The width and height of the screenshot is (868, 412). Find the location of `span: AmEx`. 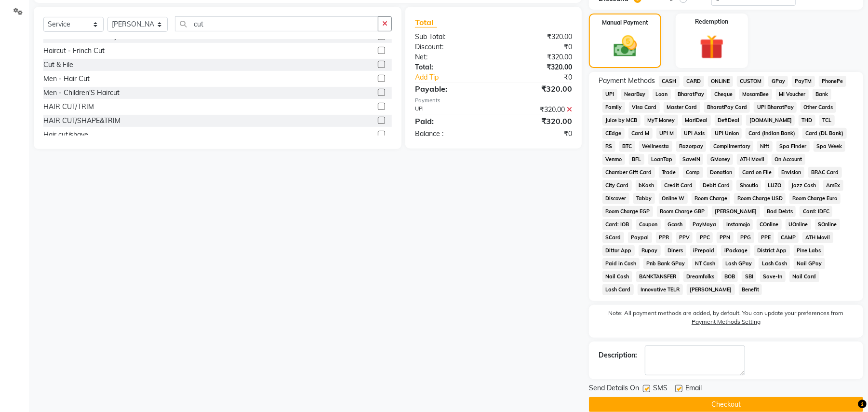

span: AmEx is located at coordinates (833, 185).